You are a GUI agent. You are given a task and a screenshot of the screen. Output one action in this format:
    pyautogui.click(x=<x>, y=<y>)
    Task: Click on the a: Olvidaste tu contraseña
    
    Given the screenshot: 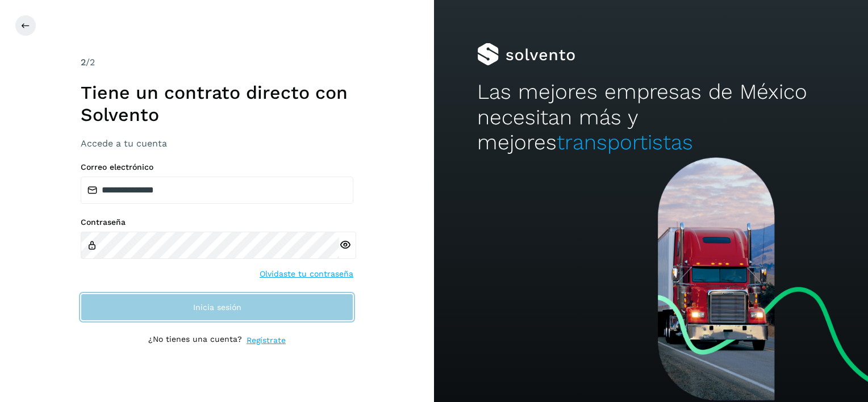 What is the action you would take?
    pyautogui.click(x=306, y=273)
    